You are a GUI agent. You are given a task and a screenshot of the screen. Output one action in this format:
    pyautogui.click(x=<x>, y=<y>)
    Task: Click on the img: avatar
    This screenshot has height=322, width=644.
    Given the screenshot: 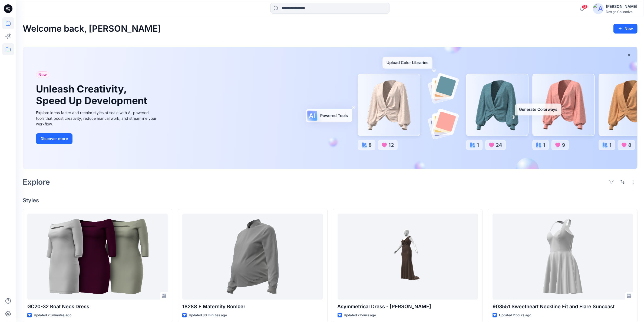 What is the action you would take?
    pyautogui.click(x=598, y=9)
    